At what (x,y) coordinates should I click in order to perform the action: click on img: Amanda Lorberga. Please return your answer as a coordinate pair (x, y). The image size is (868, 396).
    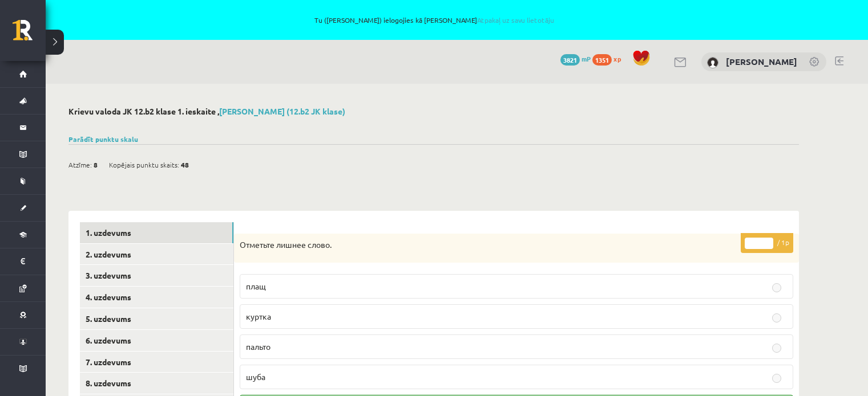
    Looking at the image, I should click on (712, 62).